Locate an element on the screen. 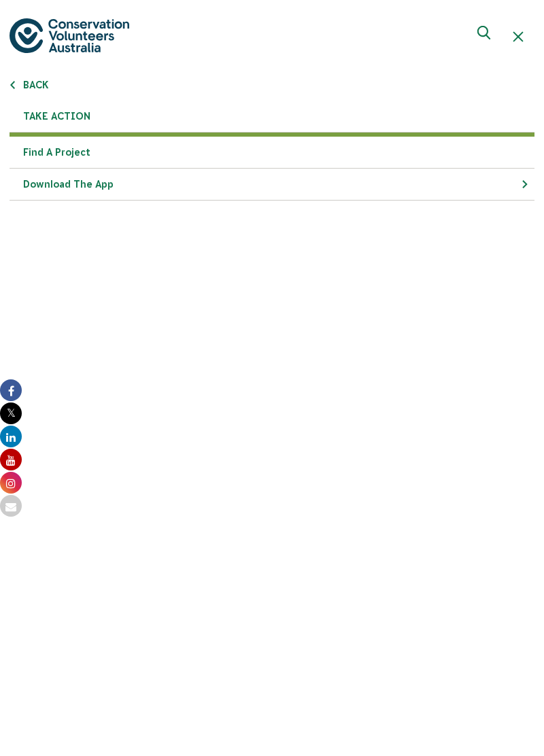 Image resolution: width=544 pixels, height=756 pixels. button: Expand search box Close search box is located at coordinates (486, 37).